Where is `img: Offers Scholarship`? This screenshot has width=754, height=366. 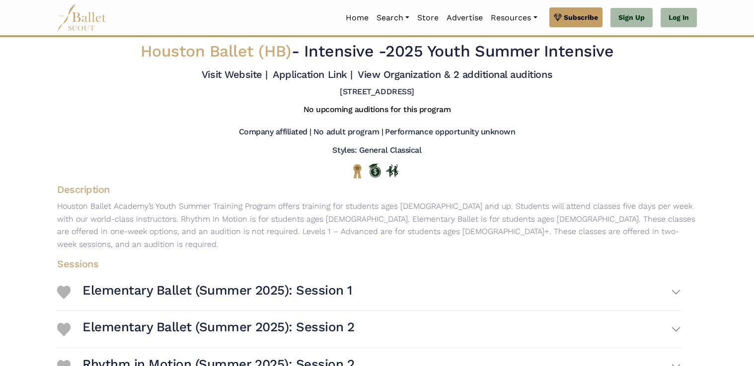 img: Offers Scholarship is located at coordinates (374, 171).